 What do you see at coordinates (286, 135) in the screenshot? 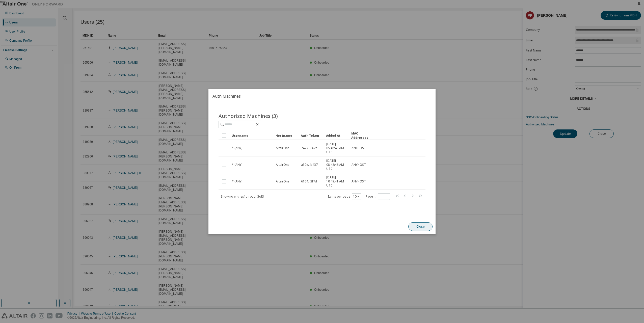
I see `div: Hostname` at bounding box center [286, 135].